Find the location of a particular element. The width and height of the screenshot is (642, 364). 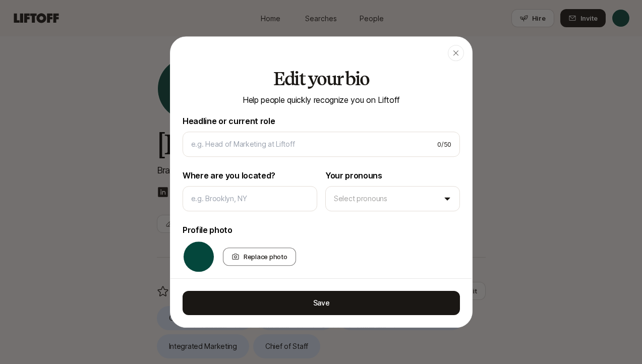

img: ACg8ocLWcWd701vKR64N-YOAygTn4BdVQw_L6LyOVQZ2Zz7VHMVt2CY7=s160-c is located at coordinates (198, 256).